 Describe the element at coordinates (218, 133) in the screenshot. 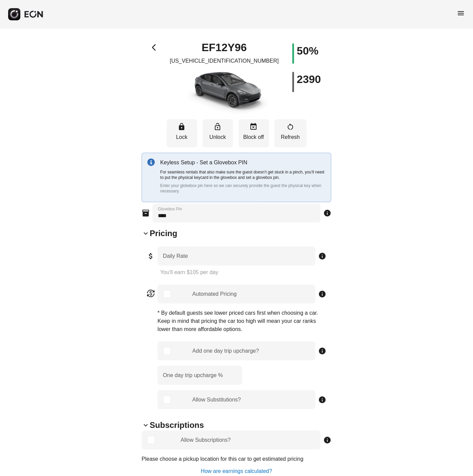

I see `button: Unlock` at that location.